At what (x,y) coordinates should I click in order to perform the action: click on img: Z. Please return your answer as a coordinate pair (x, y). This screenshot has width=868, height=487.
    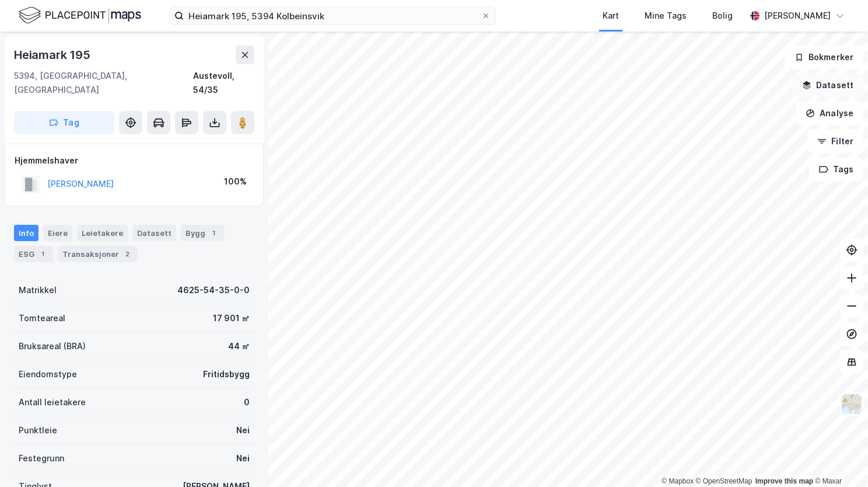
    Looking at the image, I should click on (851, 404).